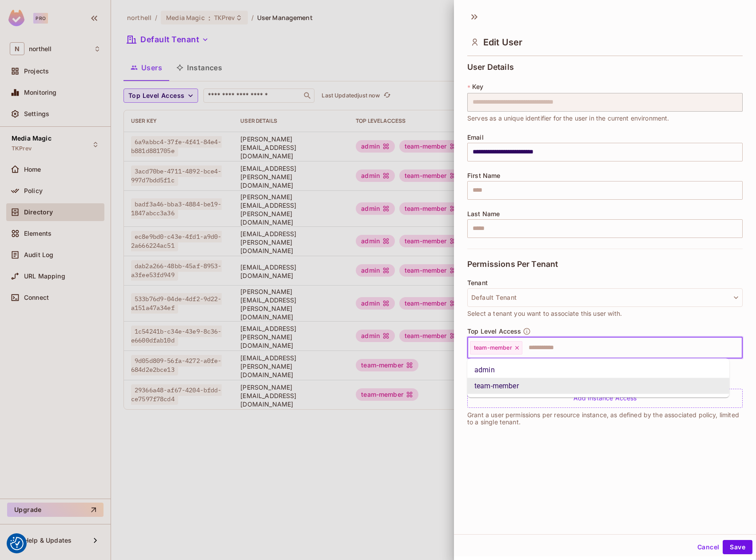 This screenshot has height=560, width=756. What do you see at coordinates (739, 347) in the screenshot?
I see `button: Close` at bounding box center [739, 347].